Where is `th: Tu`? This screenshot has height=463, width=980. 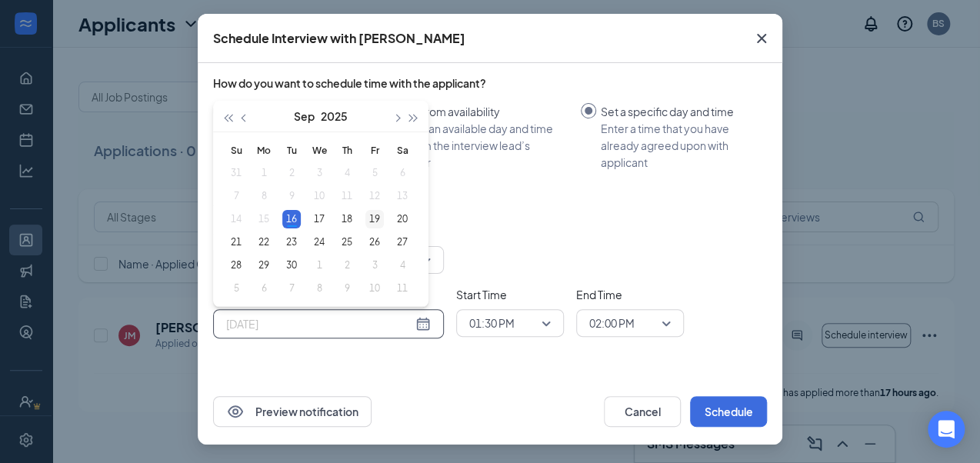 th: Tu is located at coordinates (291, 150).